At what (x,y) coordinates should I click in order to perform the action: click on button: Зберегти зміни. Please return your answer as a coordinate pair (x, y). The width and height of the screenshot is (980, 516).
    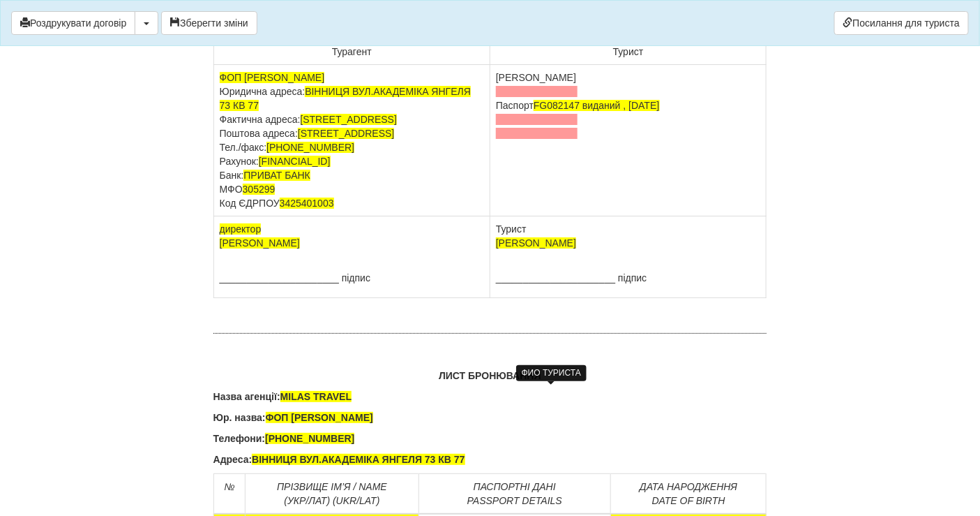
    Looking at the image, I should click on (210, 23).